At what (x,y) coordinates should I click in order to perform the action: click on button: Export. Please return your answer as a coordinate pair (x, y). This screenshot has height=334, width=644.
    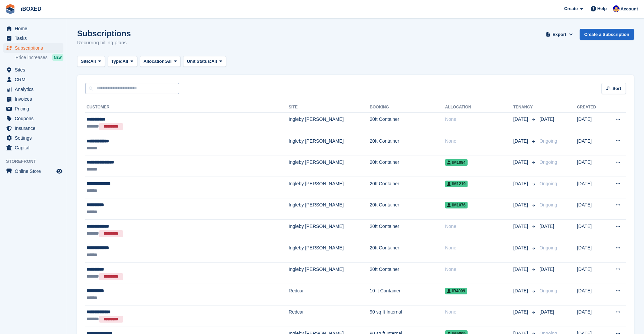
    Looking at the image, I should click on (559, 35).